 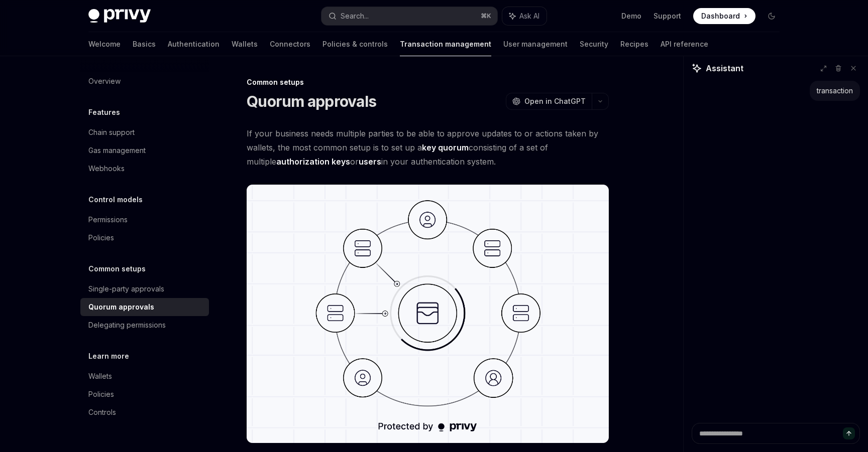 I want to click on div: Chain support, so click(x=112, y=132).